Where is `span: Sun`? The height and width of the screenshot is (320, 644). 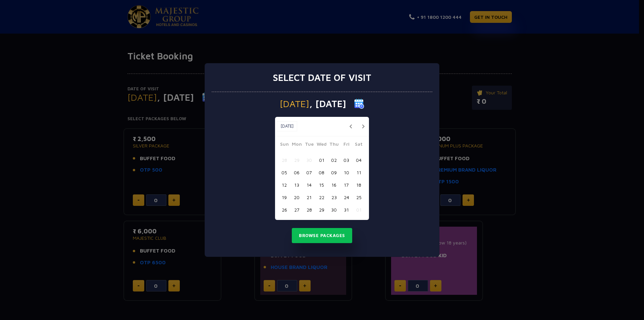 span: Sun is located at coordinates (284, 145).